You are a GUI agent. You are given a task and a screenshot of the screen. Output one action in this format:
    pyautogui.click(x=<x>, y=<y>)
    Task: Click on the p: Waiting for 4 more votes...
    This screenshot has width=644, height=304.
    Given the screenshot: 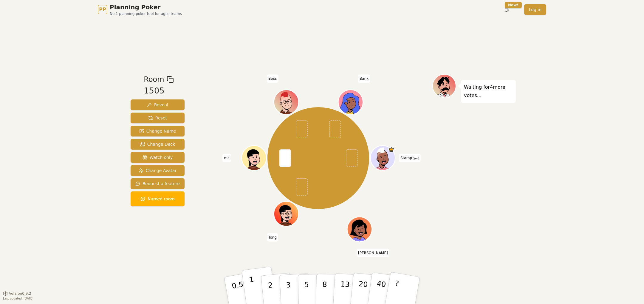 What is the action you would take?
    pyautogui.click(x=489, y=91)
    